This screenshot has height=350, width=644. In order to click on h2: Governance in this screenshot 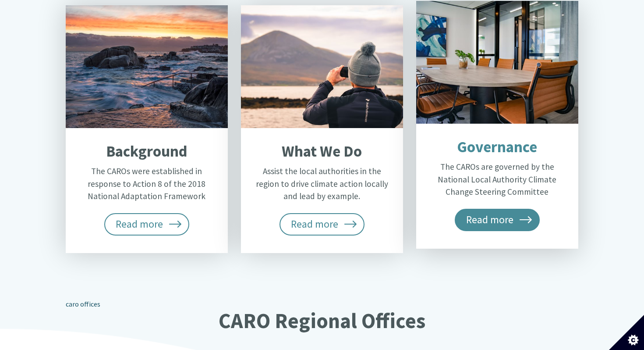, I will do `click(498, 147)`.